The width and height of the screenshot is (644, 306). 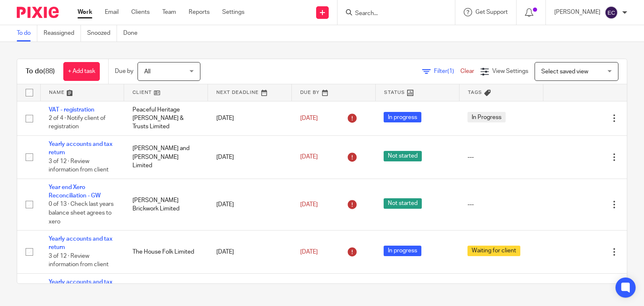 What do you see at coordinates (102, 33) in the screenshot?
I see `a: Snoozed` at bounding box center [102, 33].